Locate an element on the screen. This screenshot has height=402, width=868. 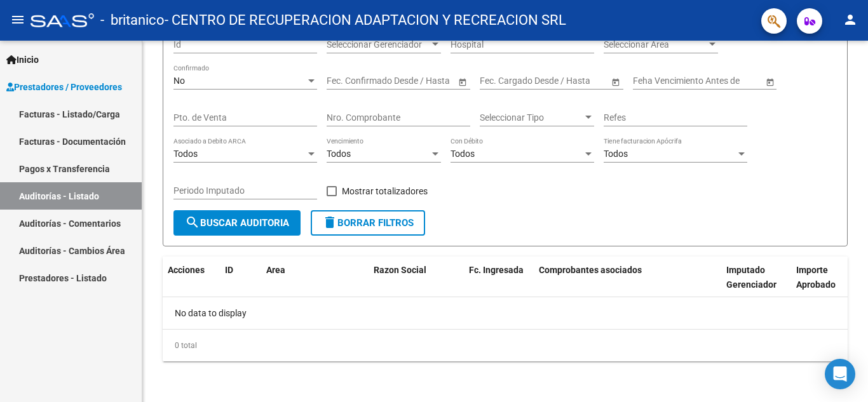
datatable-header-cell: Importe Aprobado is located at coordinates (826, 285).